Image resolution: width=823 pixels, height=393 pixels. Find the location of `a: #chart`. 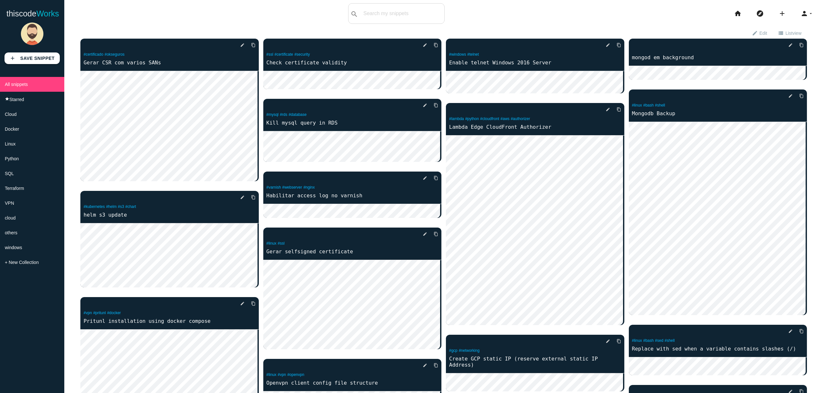

a: #chart is located at coordinates (131, 206).